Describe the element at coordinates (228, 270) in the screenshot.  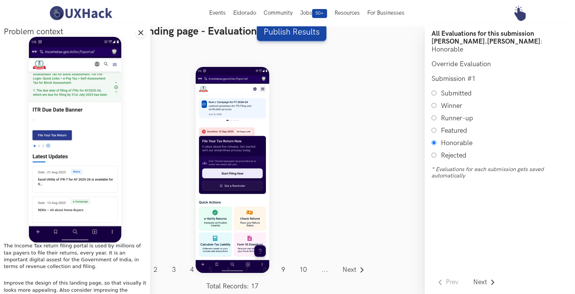
I see `a: Page 6` at that location.